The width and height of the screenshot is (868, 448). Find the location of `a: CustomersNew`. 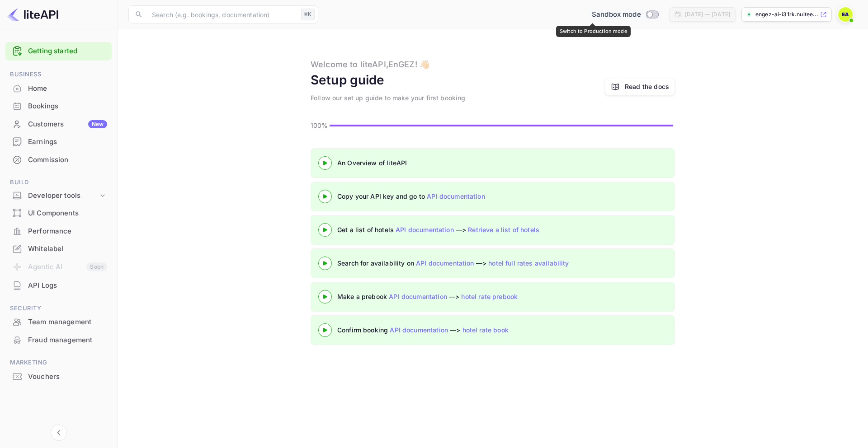

a: CustomersNew is located at coordinates (58, 124).